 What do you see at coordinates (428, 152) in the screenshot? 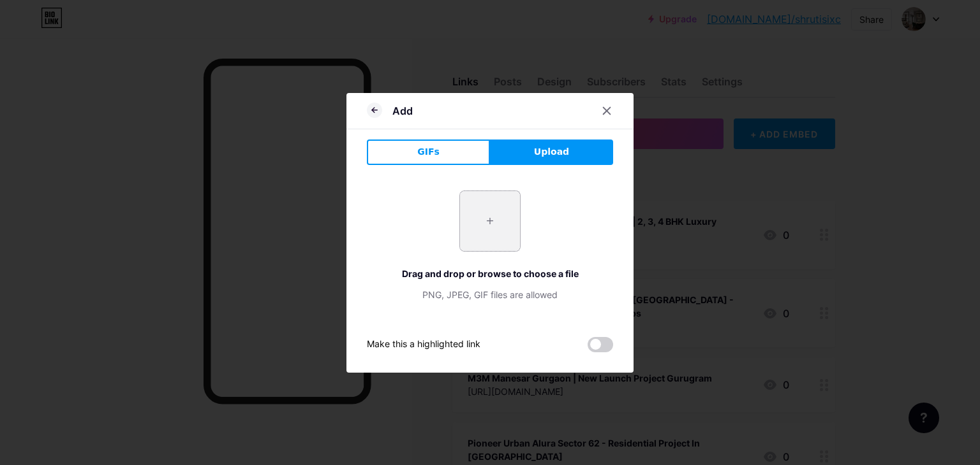
I see `span: GIFs` at bounding box center [428, 152].